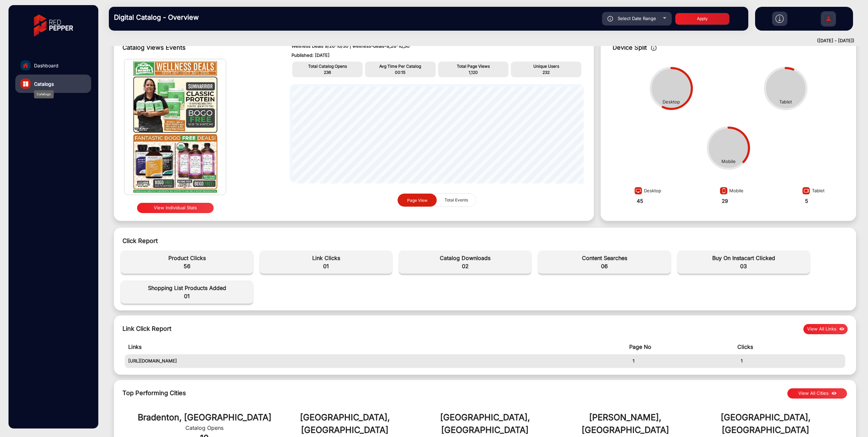 The height and width of the screenshot is (437, 868). What do you see at coordinates (485, 241) in the screenshot?
I see `div: Click Report` at bounding box center [485, 241].